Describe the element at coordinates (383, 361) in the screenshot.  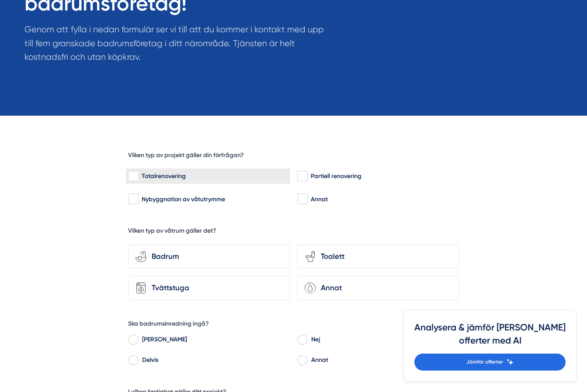
I see `label: Annat` at that location.